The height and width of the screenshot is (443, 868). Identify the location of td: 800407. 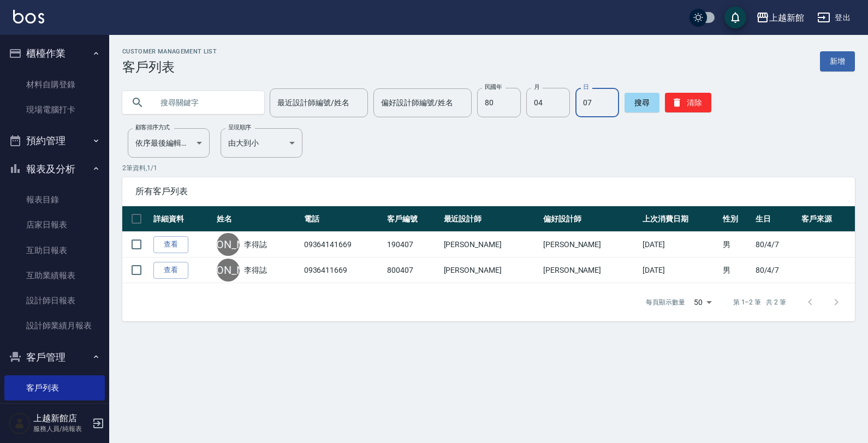
(412, 270).